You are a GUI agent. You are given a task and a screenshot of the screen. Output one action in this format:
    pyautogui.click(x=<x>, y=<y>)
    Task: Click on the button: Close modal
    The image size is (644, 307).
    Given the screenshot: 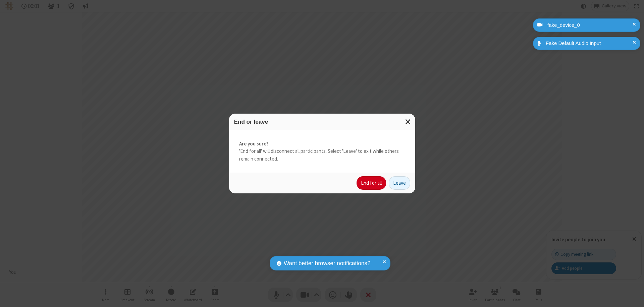 What is the action you would take?
    pyautogui.click(x=408, y=122)
    